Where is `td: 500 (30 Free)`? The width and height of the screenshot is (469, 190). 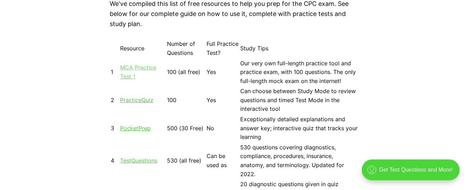
td: 500 (30 Free) is located at coordinates (186, 128).